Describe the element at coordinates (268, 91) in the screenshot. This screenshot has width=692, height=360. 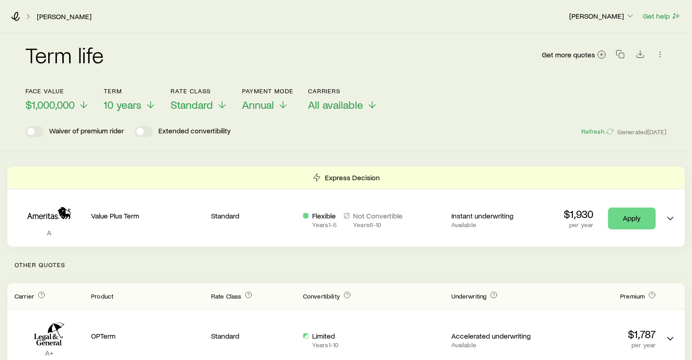
I see `p: Payment Mode` at that location.